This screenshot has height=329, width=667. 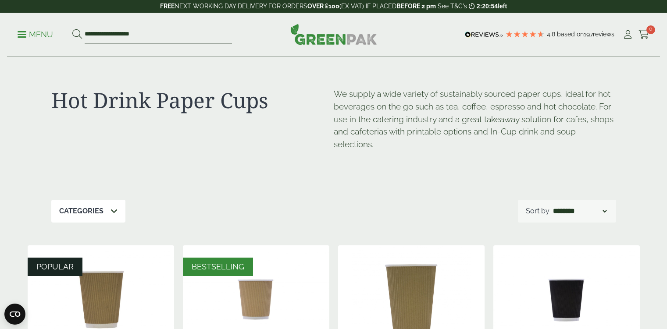 What do you see at coordinates (570, 34) in the screenshot?
I see `span: Based on` at bounding box center [570, 34].